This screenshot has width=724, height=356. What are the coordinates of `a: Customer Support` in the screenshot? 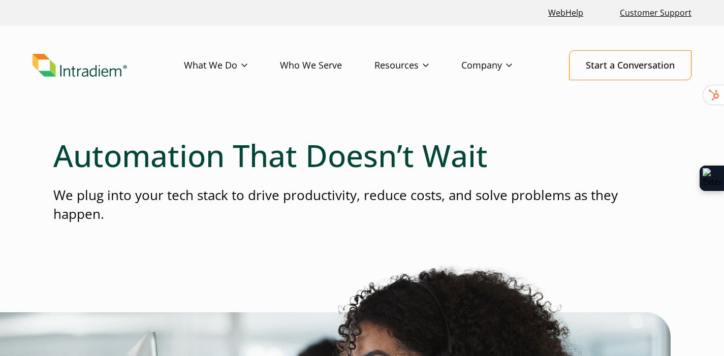 It's located at (656, 13).